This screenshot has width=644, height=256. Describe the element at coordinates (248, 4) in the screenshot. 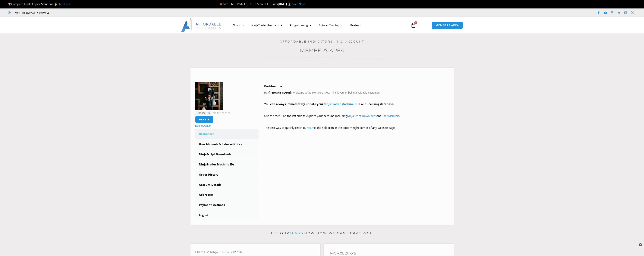

I see `span: 🍂 SEPTEMBER SALE | Up To 50% OFF | Ends` at that location.